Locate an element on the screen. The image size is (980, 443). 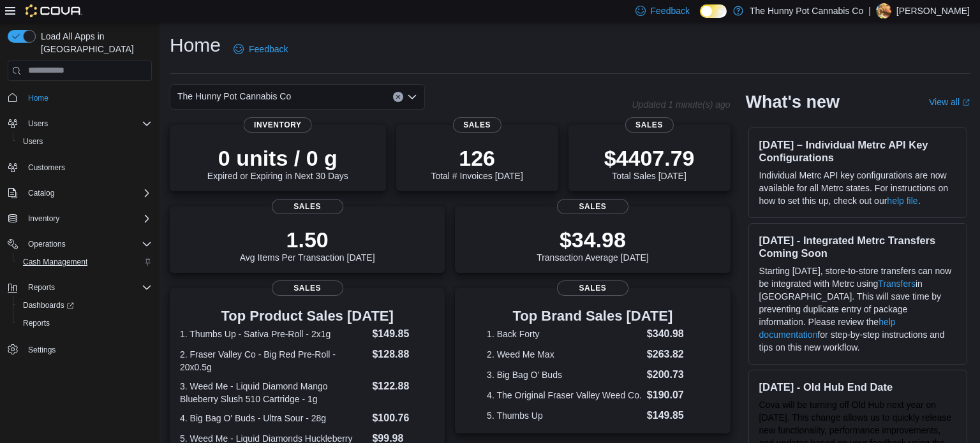
a: Feedback is located at coordinates (261, 49).